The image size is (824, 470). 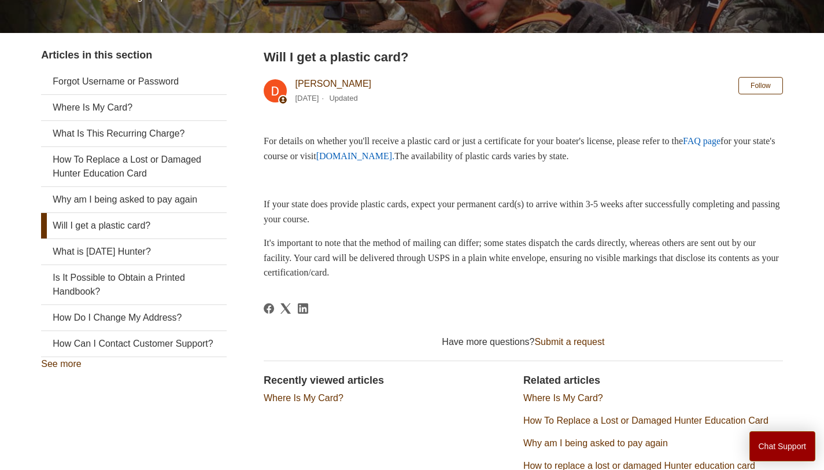 I want to click on svg: Share this page on X Corp, so click(x=286, y=308).